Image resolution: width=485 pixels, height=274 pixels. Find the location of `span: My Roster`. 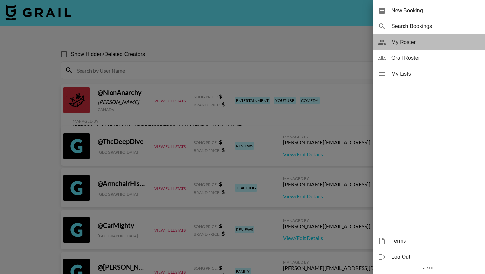

span: My Roster is located at coordinates (435, 42).